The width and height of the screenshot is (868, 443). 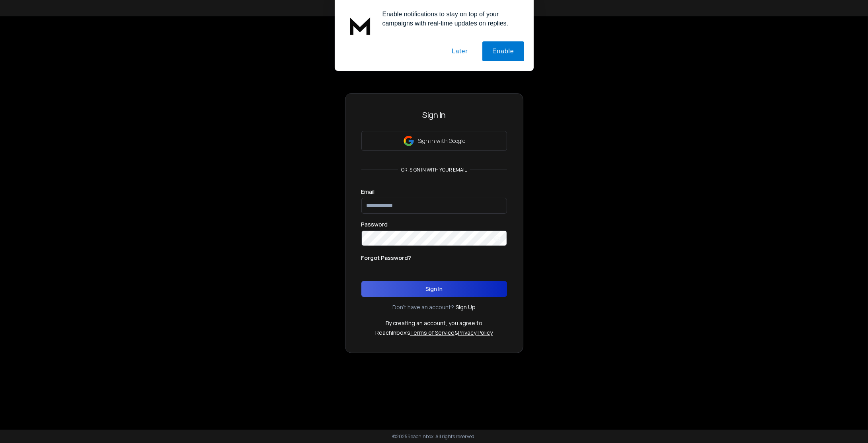 What do you see at coordinates (475, 332) in the screenshot?
I see `span: Privacy Policy` at bounding box center [475, 332].